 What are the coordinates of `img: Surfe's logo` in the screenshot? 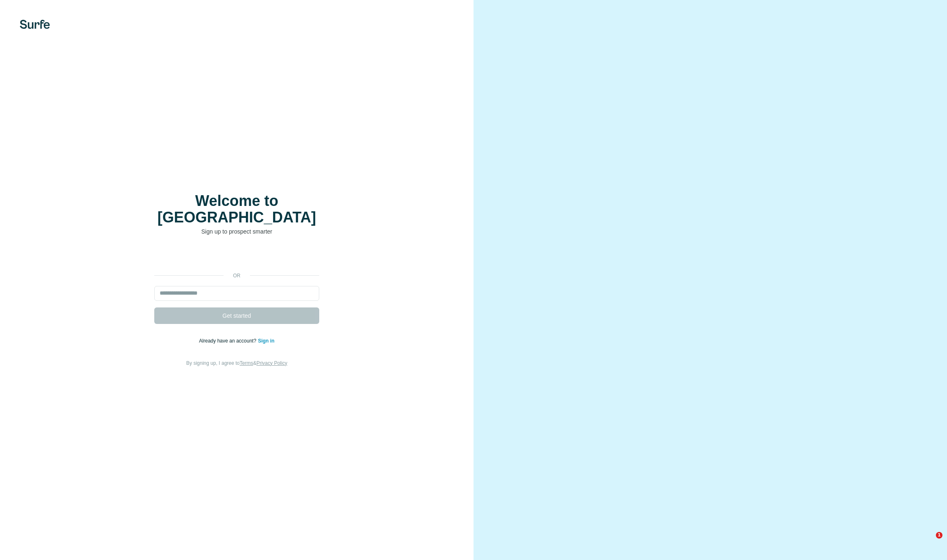 It's located at (35, 24).